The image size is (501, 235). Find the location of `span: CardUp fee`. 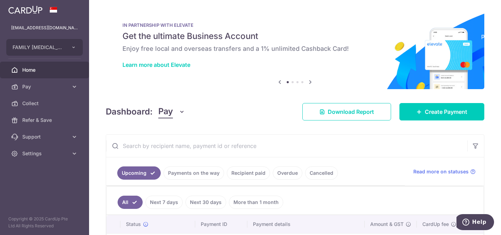

span: CardUp fee is located at coordinates (436, 224).